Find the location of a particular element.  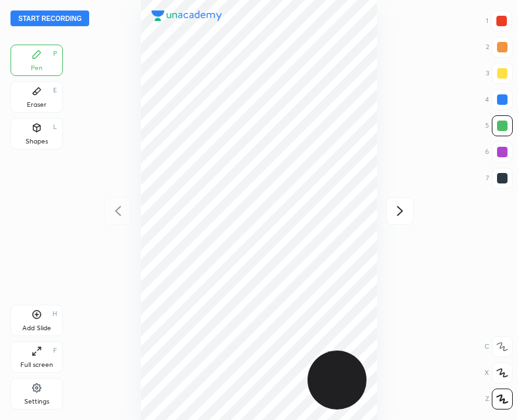

div: 6 is located at coordinates (499, 152).